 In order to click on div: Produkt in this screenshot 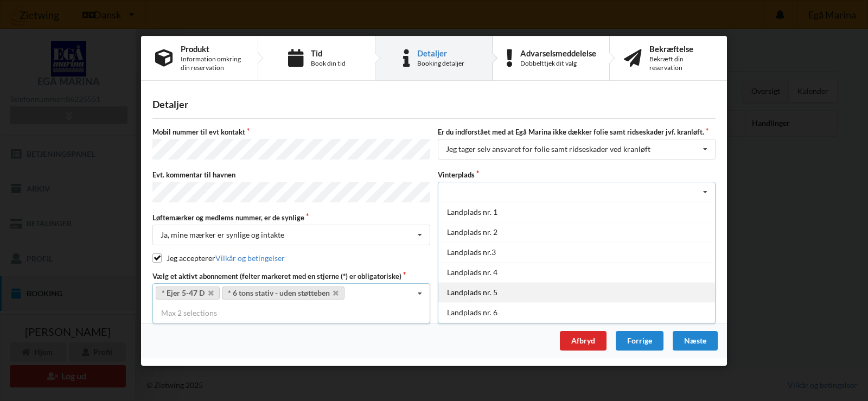, I will do `click(212, 48)`.